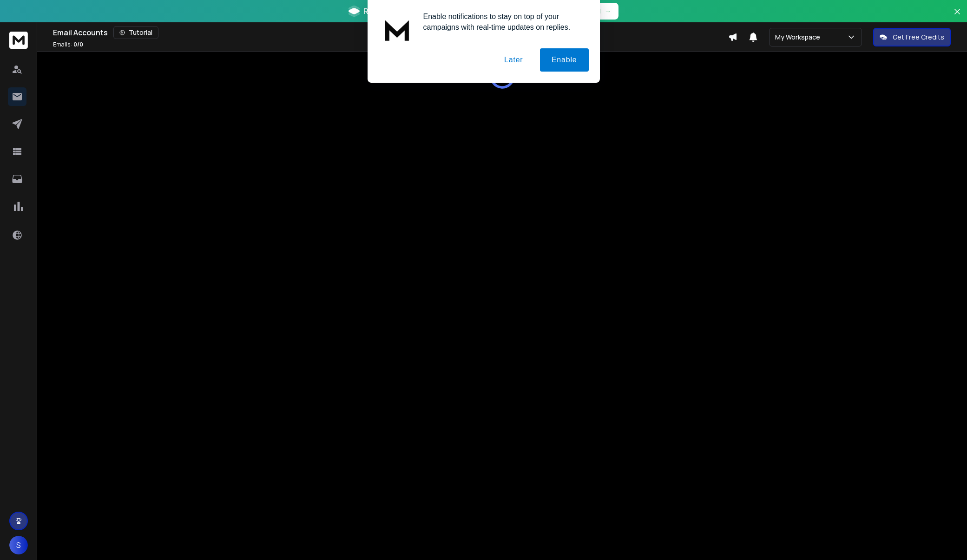  Describe the element at coordinates (397, 30) in the screenshot. I see `img: notification icon` at that location.